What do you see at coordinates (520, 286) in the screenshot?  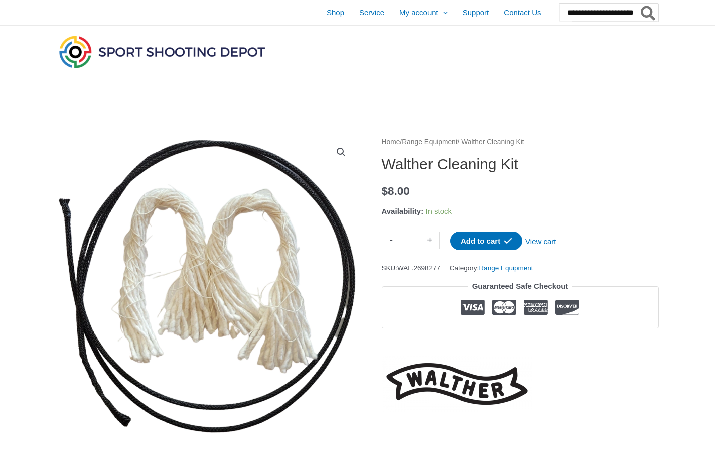 I see `legend: Guaranteed Safe Checkout` at bounding box center [520, 286].